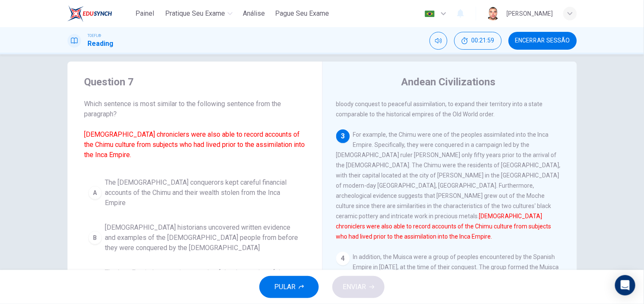 Image resolution: width=644 pixels, height=304 pixels. I want to click on span: Análise, so click(254, 14).